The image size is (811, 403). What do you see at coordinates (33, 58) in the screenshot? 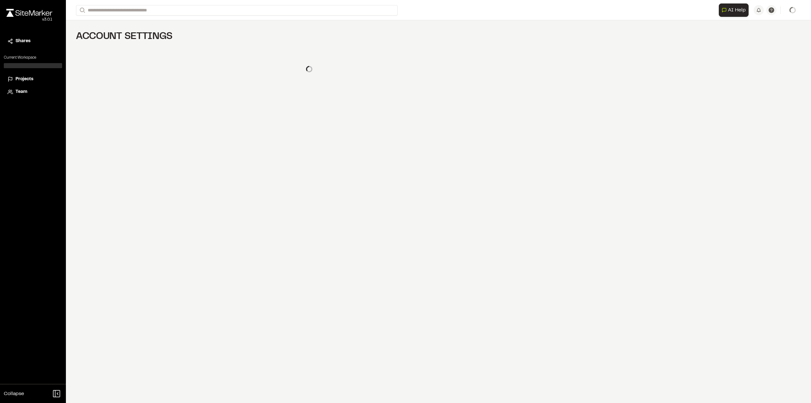
I see `p: Current Workspace` at bounding box center [33, 58].